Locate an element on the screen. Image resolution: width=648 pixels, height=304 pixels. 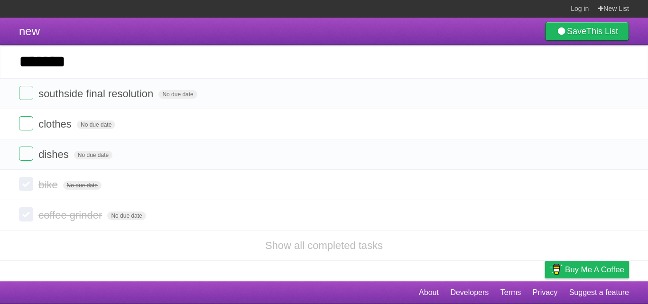
span: bike is located at coordinates (49, 184).